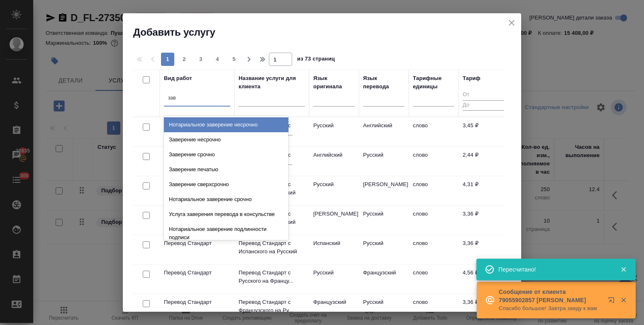 The height and width of the screenshot is (325, 644). Describe the element at coordinates (483, 105) in the screenshot. I see `input: До` at that location.